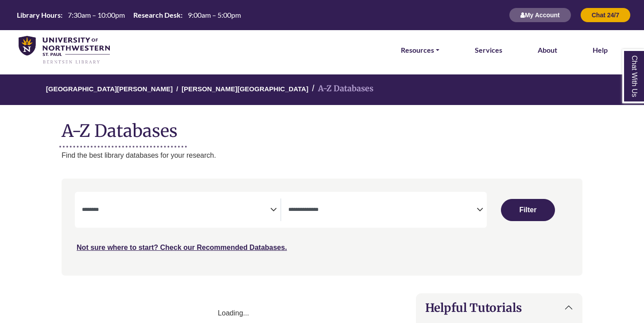 The image size is (644, 323). I want to click on a: Hours Today, so click(129, 15).